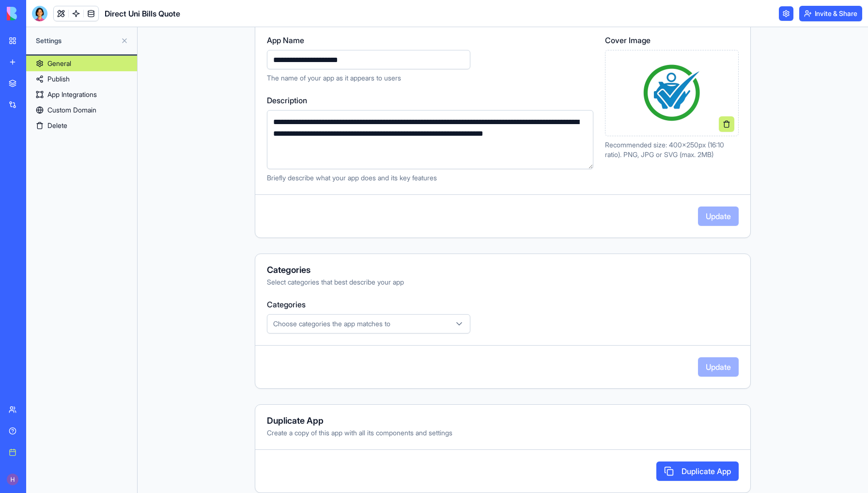 The width and height of the screenshot is (868, 493). Describe the element at coordinates (672, 150) in the screenshot. I see `p: Recommended size: 400x250px (16:10 ratio). PNG, JPG or SVG (max. 2MB)` at that location.